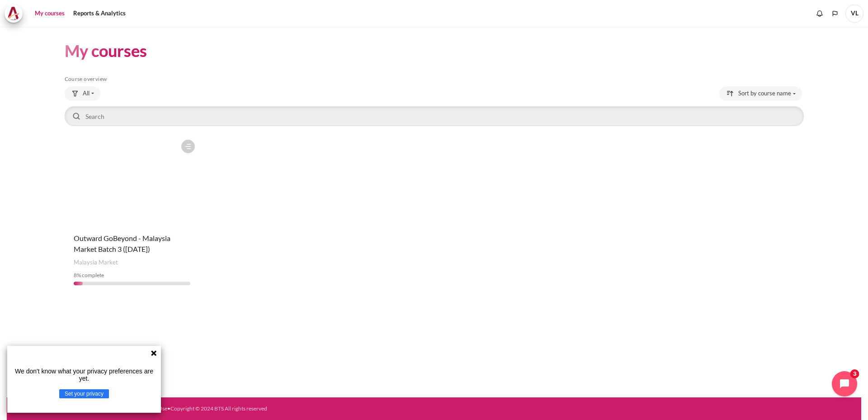  What do you see at coordinates (106, 51) in the screenshot?
I see `h1: My courses` at bounding box center [106, 51].